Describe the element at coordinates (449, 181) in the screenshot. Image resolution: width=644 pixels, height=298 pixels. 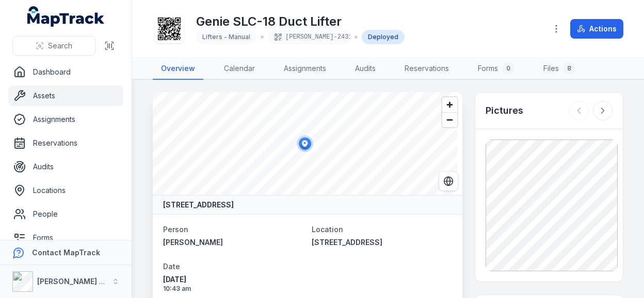
I see `button: Switch to Satellite View` at that location.